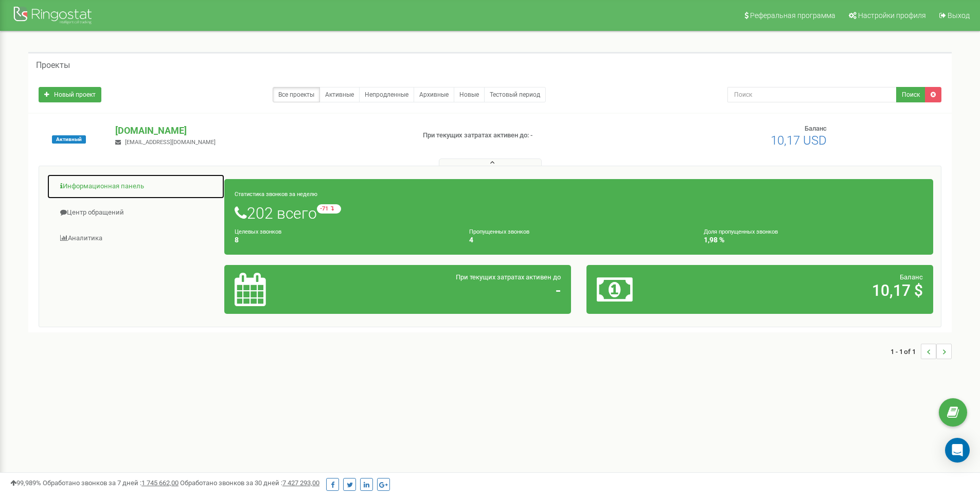 Image resolution: width=980 pixels, height=496 pixels. I want to click on a: Центр обращений, so click(136, 213).